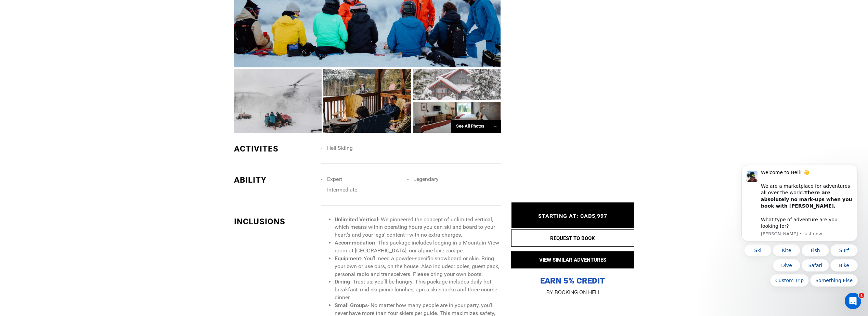  I want to click on span: Expert, so click(335, 179).